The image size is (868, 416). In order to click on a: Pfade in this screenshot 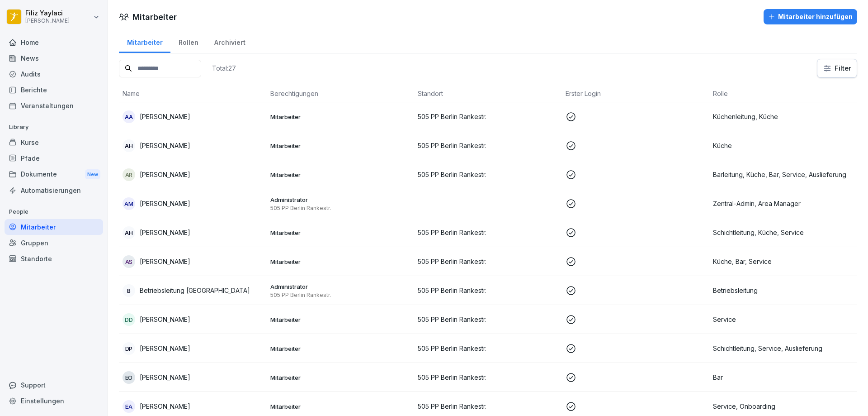, I will do `click(54, 158)`.